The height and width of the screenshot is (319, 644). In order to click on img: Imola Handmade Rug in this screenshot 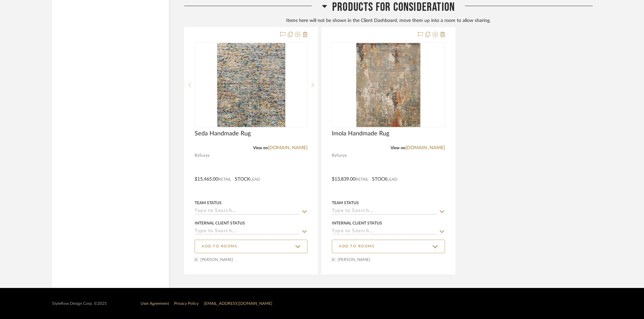, I will do `click(388, 85)`.